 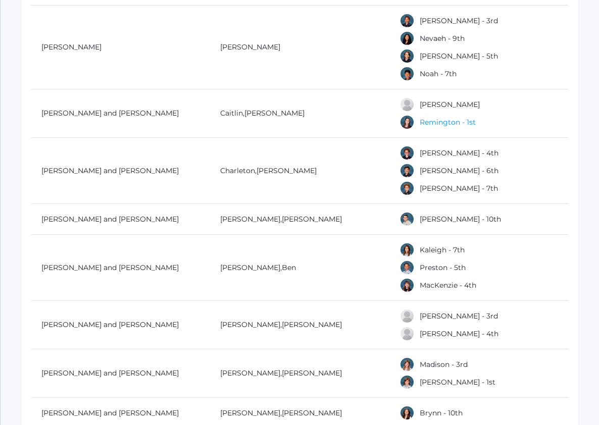 I want to click on div: Vincent Turk, so click(x=407, y=219).